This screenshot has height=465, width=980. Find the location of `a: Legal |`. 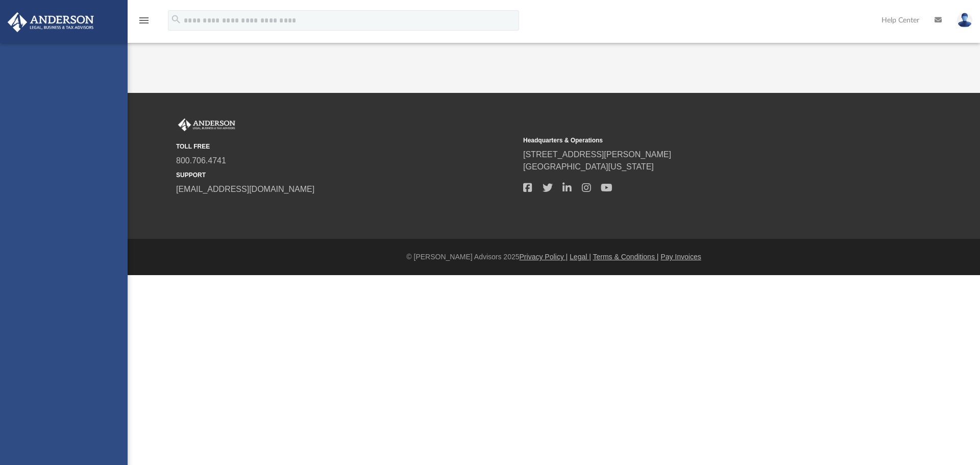

a: Legal | is located at coordinates (580, 257).